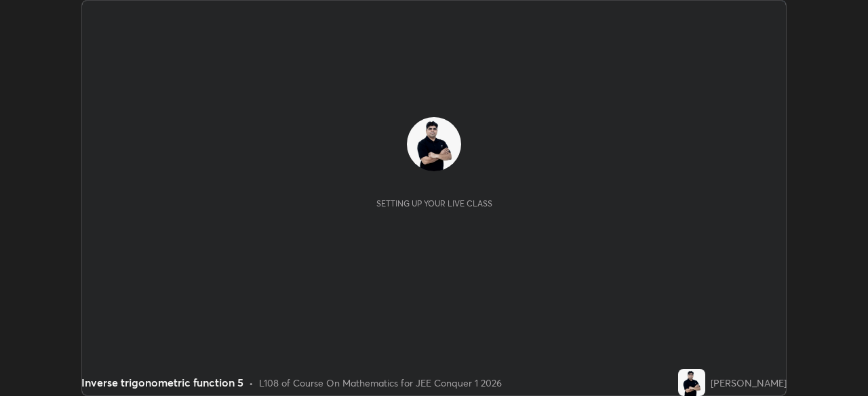 This screenshot has width=868, height=396. What do you see at coordinates (381, 383) in the screenshot?
I see `div: L108 of Course On Mathematics for JEE Conquer 1 2026` at bounding box center [381, 383].